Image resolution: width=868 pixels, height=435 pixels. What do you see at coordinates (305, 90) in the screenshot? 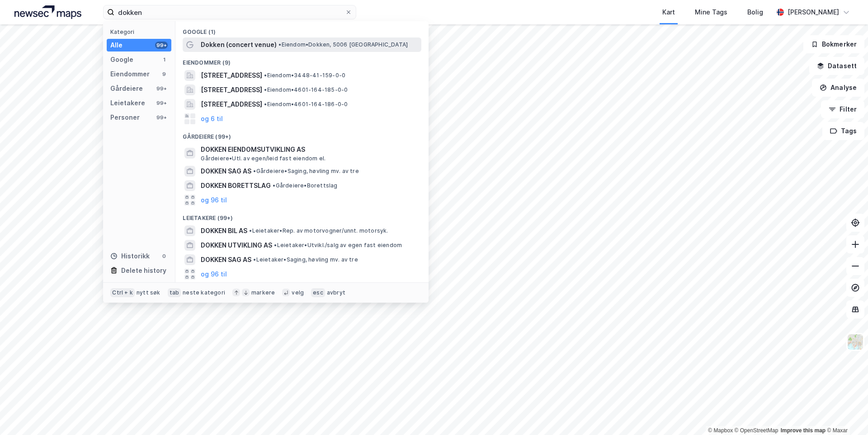
I see `span: Eiendom • 4601-164-185-0-0` at bounding box center [305, 90].